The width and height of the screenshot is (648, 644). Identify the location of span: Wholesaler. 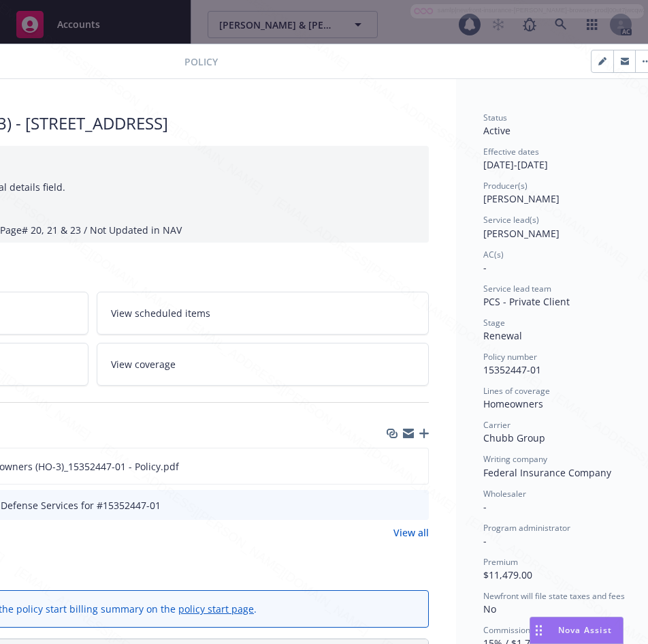
(504, 493).